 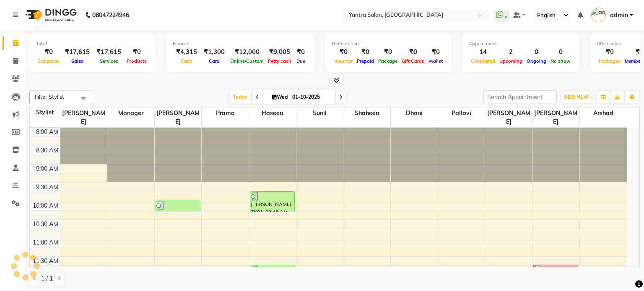 I want to click on span: Filter Stylist, so click(x=49, y=97).